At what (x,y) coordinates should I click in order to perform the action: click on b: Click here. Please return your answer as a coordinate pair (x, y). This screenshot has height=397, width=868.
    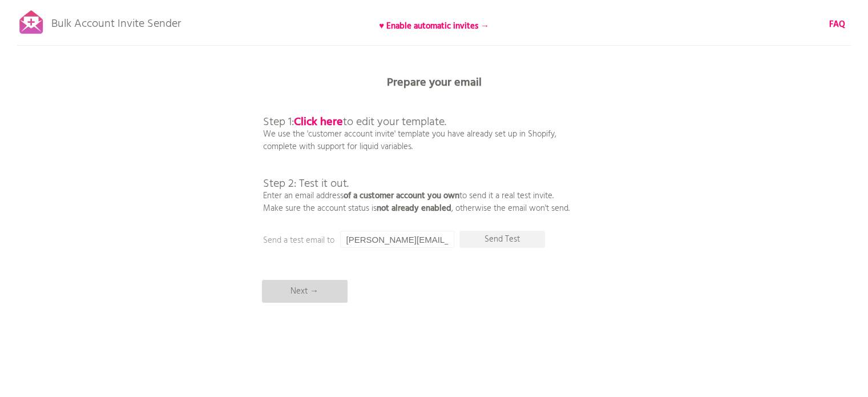
    Looking at the image, I should click on (318, 122).